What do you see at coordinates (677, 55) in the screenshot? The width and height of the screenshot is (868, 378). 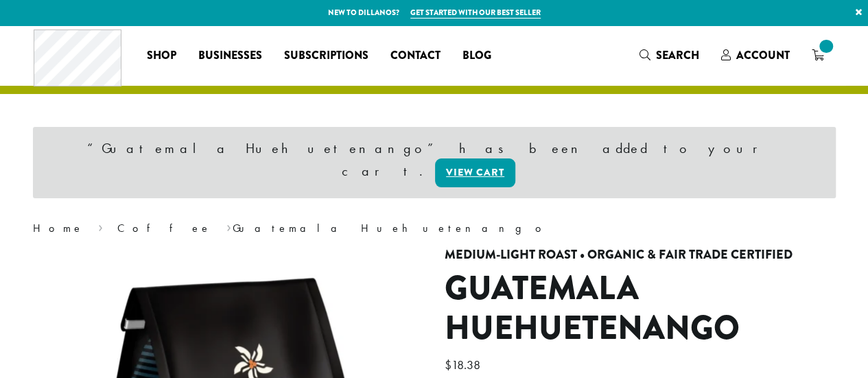 I see `span: Search` at bounding box center [677, 55].